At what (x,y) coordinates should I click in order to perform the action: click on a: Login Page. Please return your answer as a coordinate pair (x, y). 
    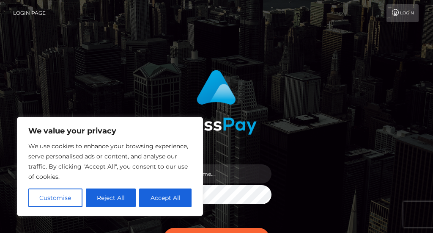
    Looking at the image, I should click on (29, 13).